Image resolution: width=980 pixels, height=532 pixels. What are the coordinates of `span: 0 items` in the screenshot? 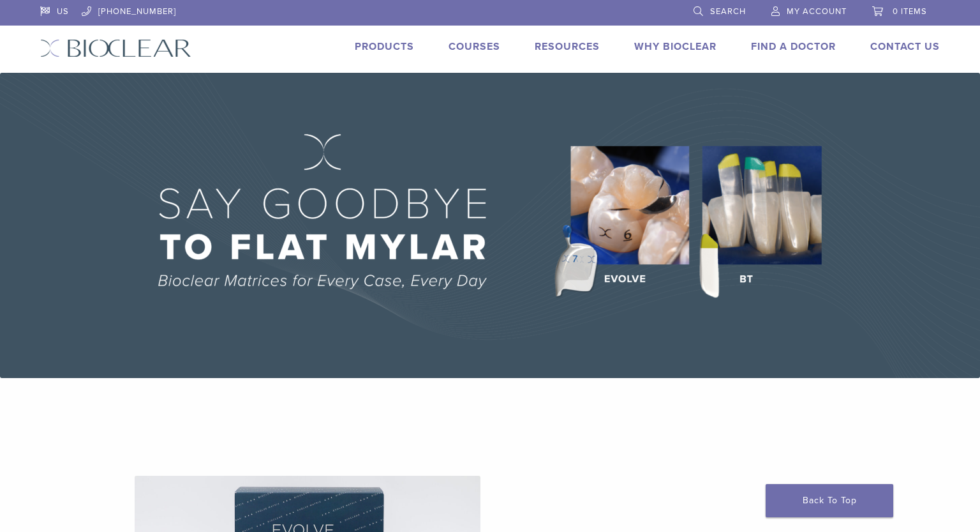 It's located at (909, 11).